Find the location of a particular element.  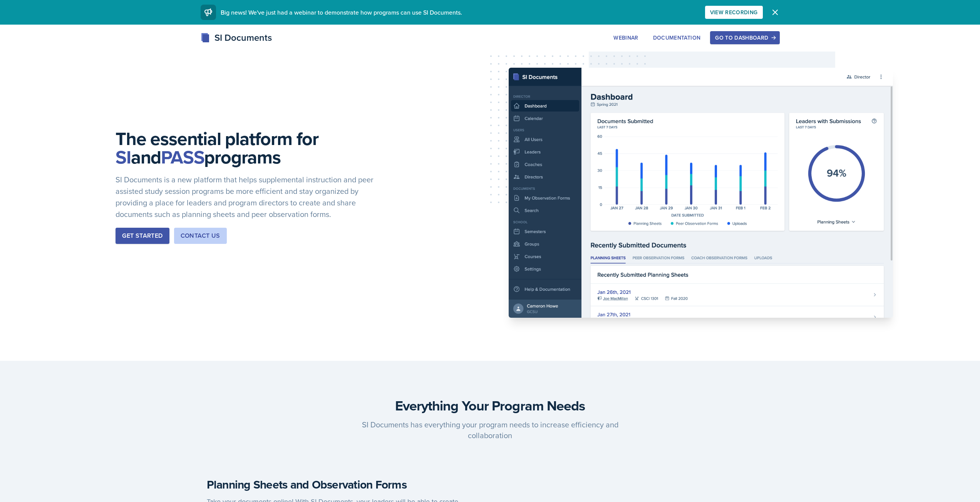

h4: Planning Sheets and Observation Forms is located at coordinates (345, 485).